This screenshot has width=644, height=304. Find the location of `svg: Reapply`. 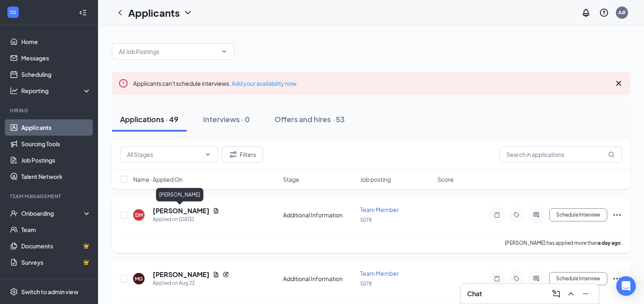

svg: Reapply is located at coordinates (226, 274).